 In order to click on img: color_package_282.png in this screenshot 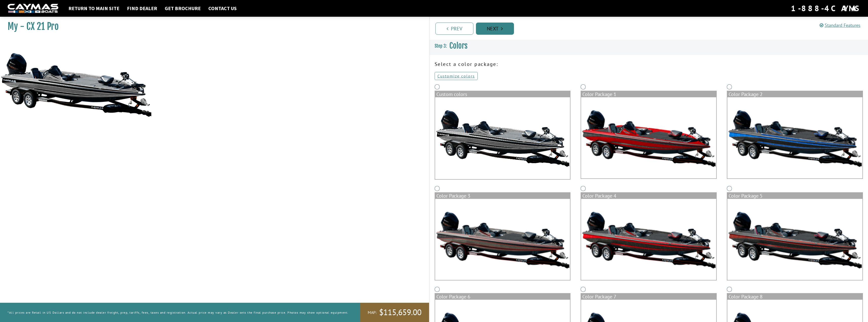, I will do `click(648, 138)`.